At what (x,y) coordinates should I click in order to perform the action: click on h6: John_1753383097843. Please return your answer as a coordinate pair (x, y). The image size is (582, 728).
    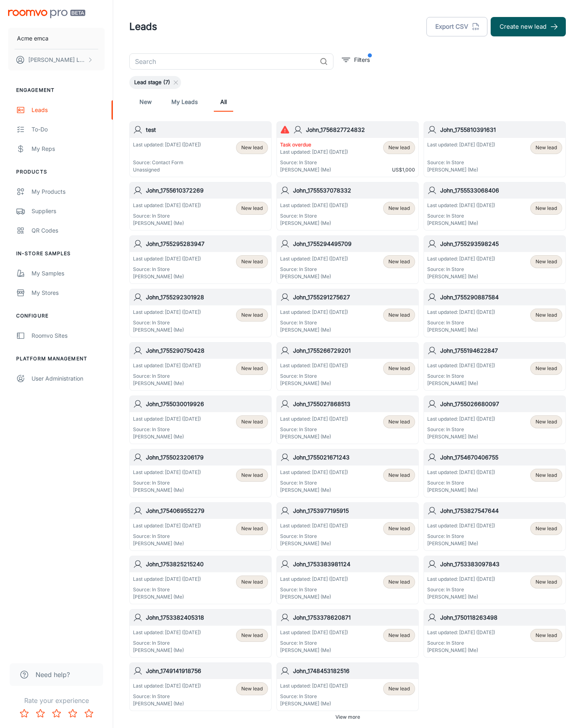
    Looking at the image, I should click on (501, 564).